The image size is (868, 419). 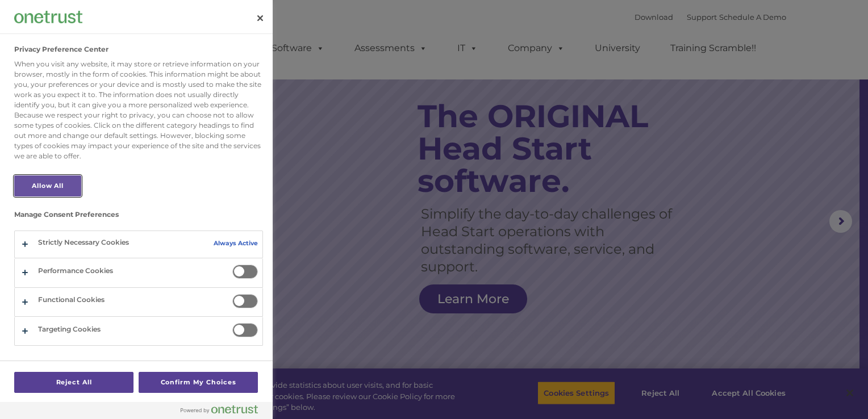 I want to click on button: Allow All, so click(x=48, y=186).